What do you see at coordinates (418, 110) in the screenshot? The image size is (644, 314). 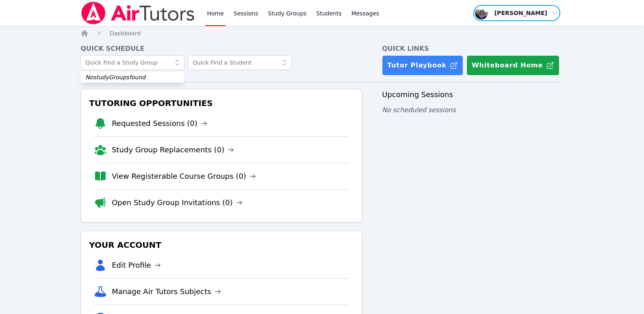 I see `span: No scheduled sessions` at bounding box center [418, 110].